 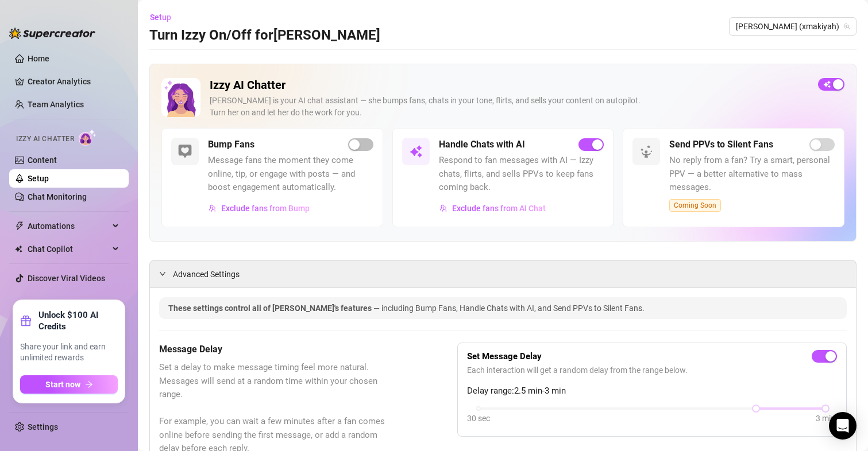 What do you see at coordinates (163, 274) in the screenshot?
I see `span: expanded` at bounding box center [163, 274].